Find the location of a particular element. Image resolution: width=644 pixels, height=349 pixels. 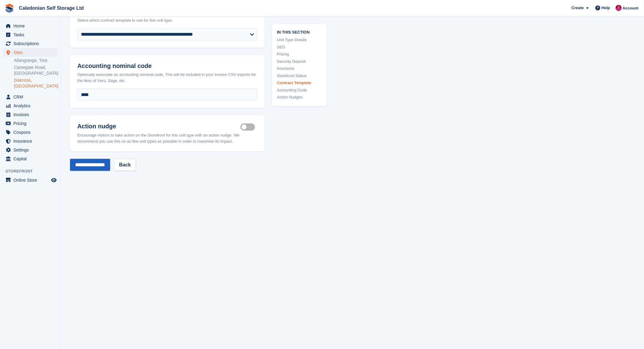

span: Sites is located at coordinates (32, 52).